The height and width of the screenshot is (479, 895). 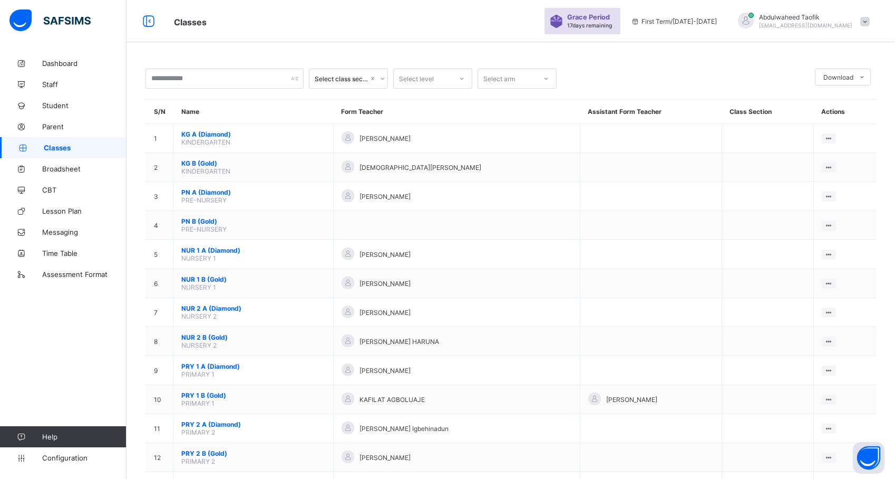 What do you see at coordinates (160, 225) in the screenshot?
I see `td: 4` at bounding box center [160, 225].